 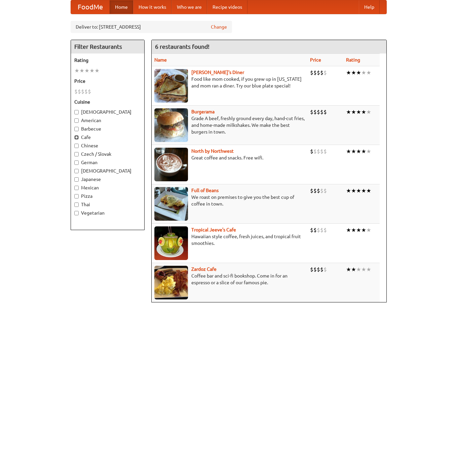 What do you see at coordinates (76, 213) in the screenshot?
I see `input: Vegetarian` at bounding box center [76, 213].